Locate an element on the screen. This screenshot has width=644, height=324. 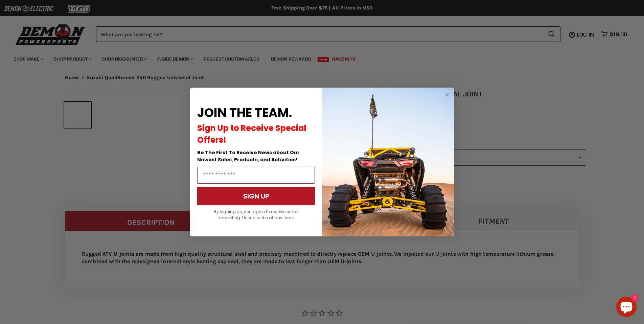
img: a9095488-b6e7-41ba-879d-588abfab540b.jpeg is located at coordinates (388, 162).